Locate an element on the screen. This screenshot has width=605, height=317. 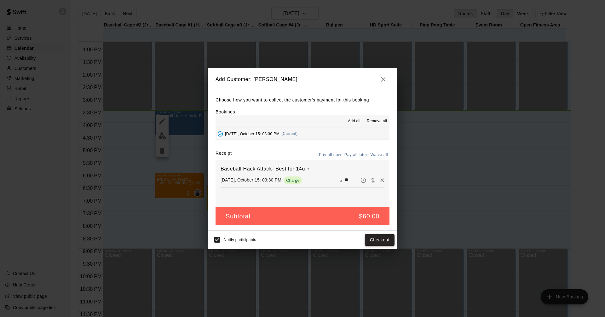
label: Bookings is located at coordinates (225, 112).